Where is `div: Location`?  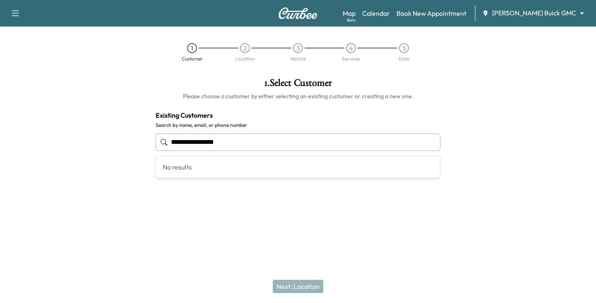 div: Location is located at coordinates (245, 59).